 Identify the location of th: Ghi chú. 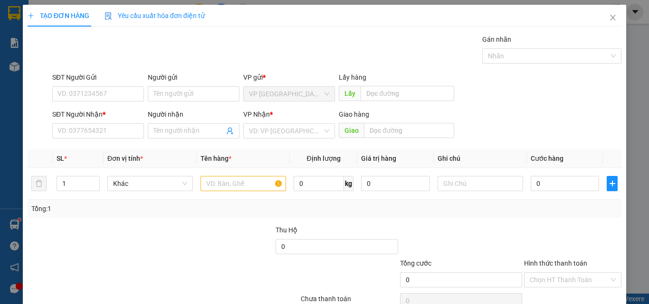
(480, 159).